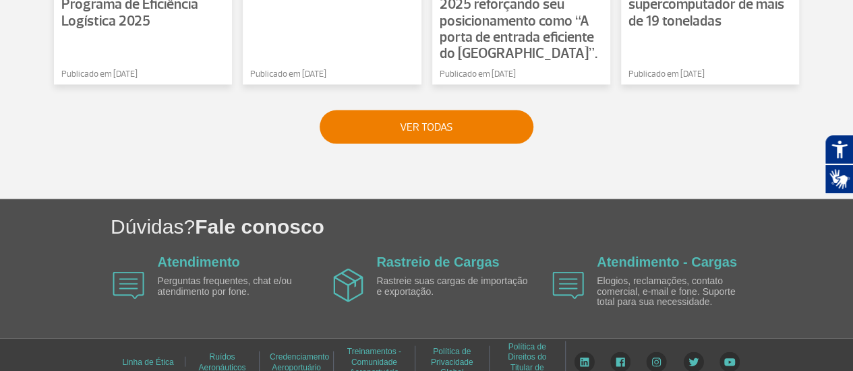 This screenshot has width=853, height=371. I want to click on p: Rastreie suas cargas de importação e exportação., so click(454, 286).